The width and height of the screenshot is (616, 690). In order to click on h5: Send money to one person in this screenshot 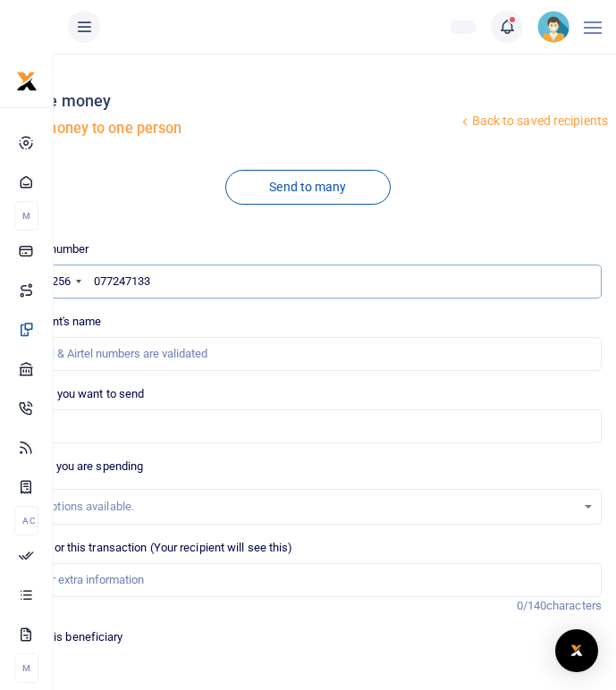, I will do `click(232, 129)`.